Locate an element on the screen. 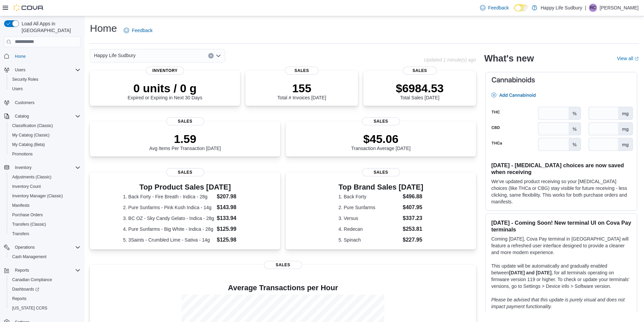  button: My Catalog (Classic) is located at coordinates (45, 136).